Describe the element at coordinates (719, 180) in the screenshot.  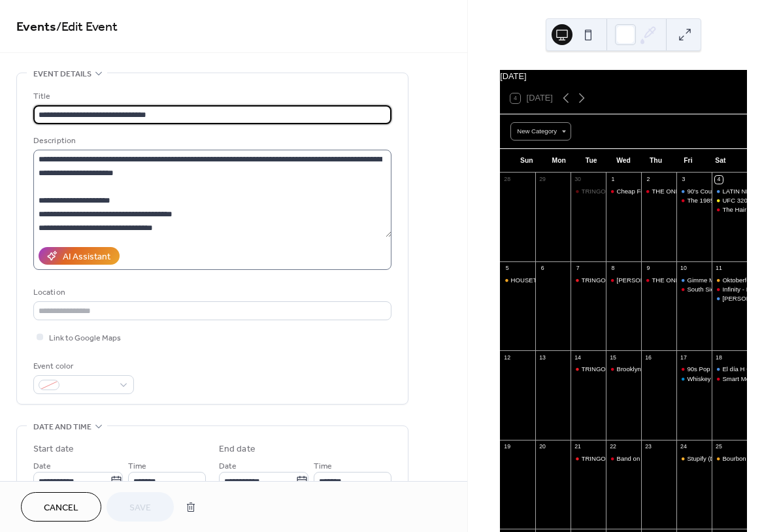
I see `div: 4` at that location.